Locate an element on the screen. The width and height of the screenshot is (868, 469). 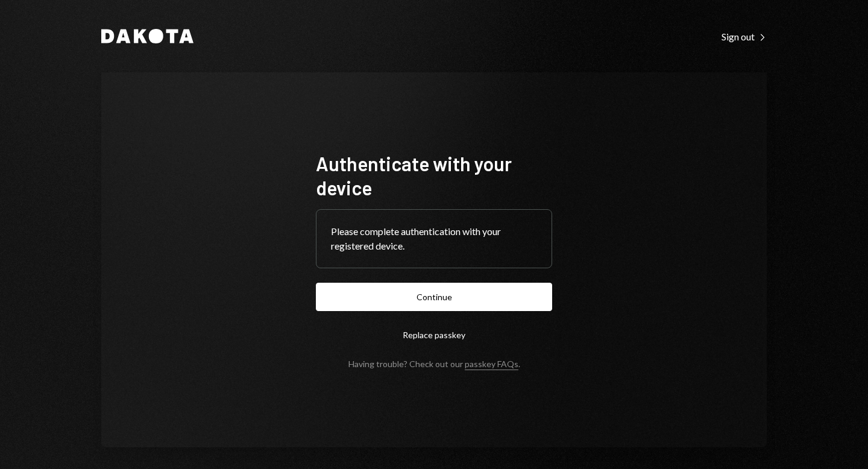
div: Please complete authentication with your registered device. is located at coordinates (434, 239).